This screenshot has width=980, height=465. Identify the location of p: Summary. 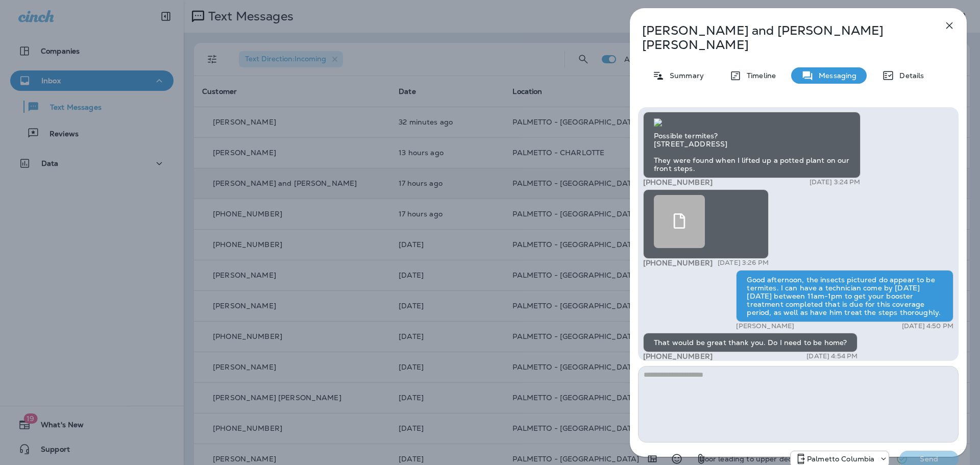
(684, 76).